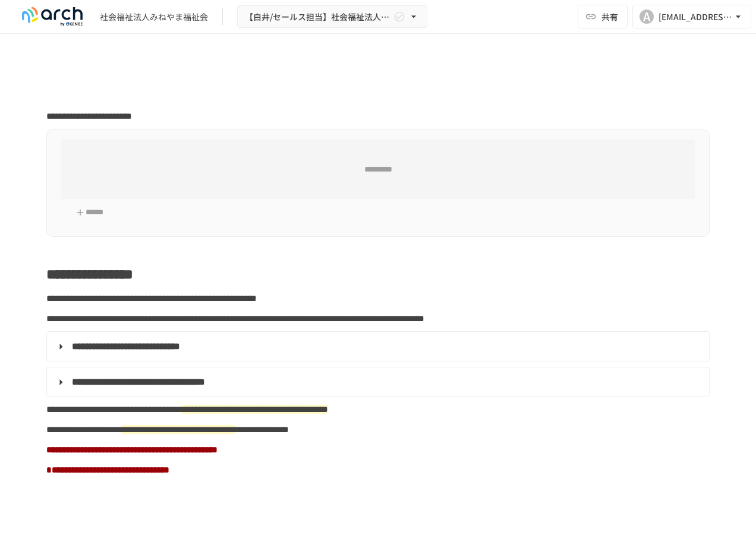  What do you see at coordinates (52, 17) in the screenshot?
I see `img: logo-default@2x-9cf2c760.svg` at bounding box center [52, 17].